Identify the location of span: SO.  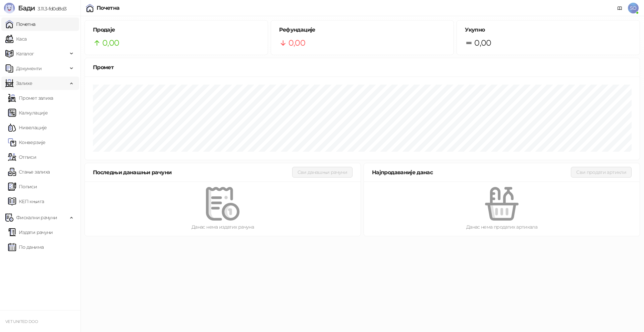
(633, 8).